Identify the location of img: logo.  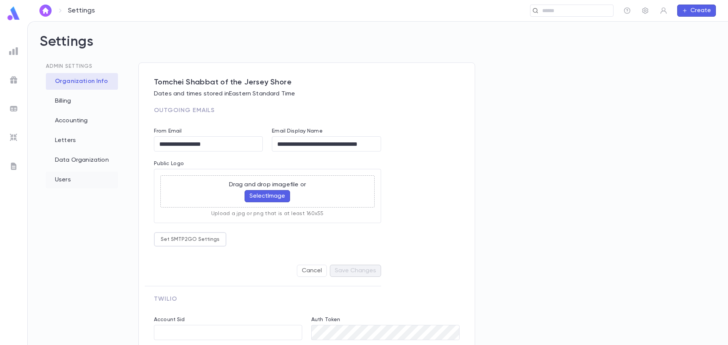
(14, 13).